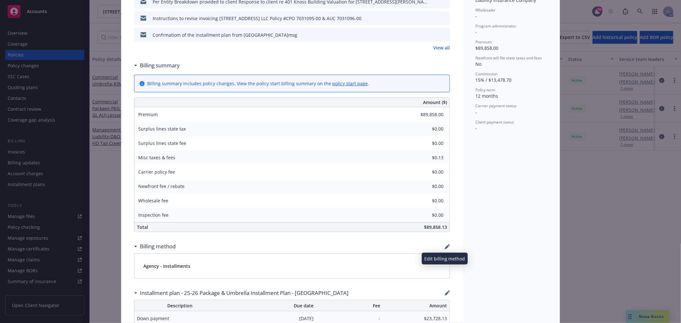 The image size is (681, 323). What do you see at coordinates (158, 247) in the screenshot?
I see `h3: Billing method` at bounding box center [158, 247].